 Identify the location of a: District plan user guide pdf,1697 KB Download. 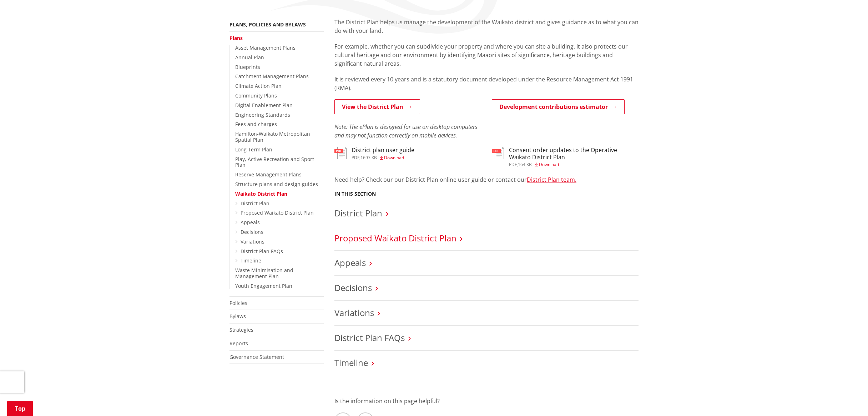
(375, 153).